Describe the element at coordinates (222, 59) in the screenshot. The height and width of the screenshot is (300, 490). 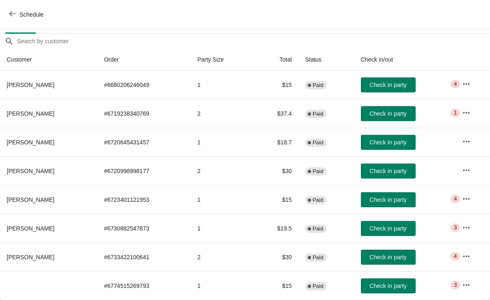
I see `th: Party Size` at that location.